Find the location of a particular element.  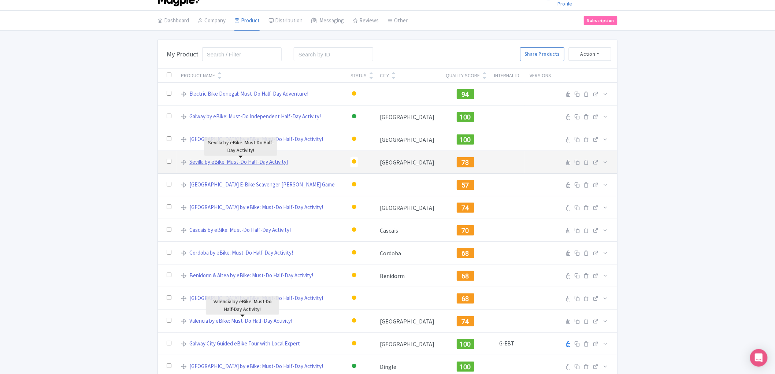

a: 94 is located at coordinates (466, 93).